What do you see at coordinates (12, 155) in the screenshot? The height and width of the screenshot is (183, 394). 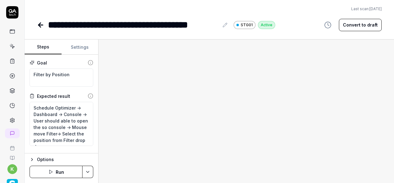 I see `a: Documentation` at bounding box center [12, 155].